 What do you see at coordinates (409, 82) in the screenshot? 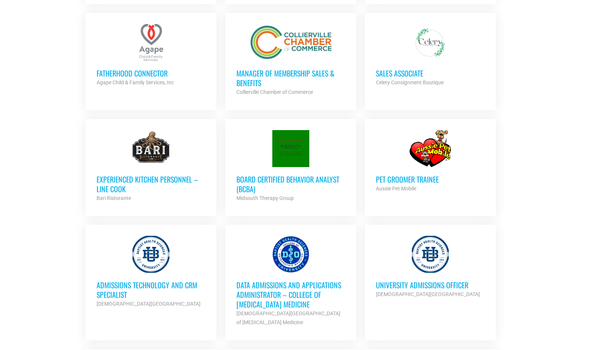
I see `strong: Celery Consignment Boutique` at bounding box center [409, 82].